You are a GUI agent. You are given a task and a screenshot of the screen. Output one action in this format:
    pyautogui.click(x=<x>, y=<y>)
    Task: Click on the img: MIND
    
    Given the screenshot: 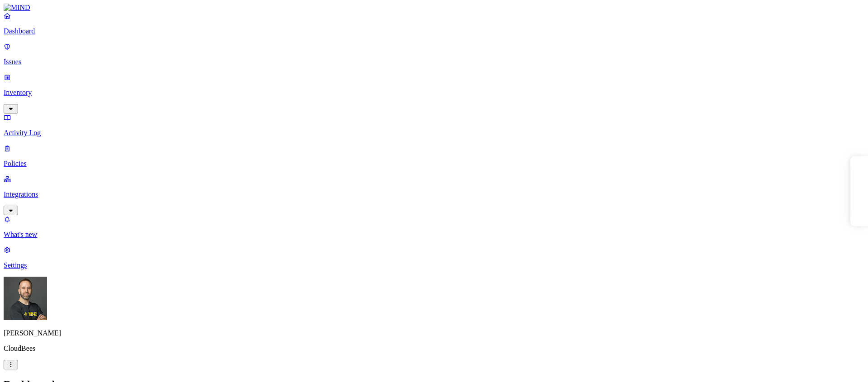 What is the action you would take?
    pyautogui.click(x=17, y=8)
    